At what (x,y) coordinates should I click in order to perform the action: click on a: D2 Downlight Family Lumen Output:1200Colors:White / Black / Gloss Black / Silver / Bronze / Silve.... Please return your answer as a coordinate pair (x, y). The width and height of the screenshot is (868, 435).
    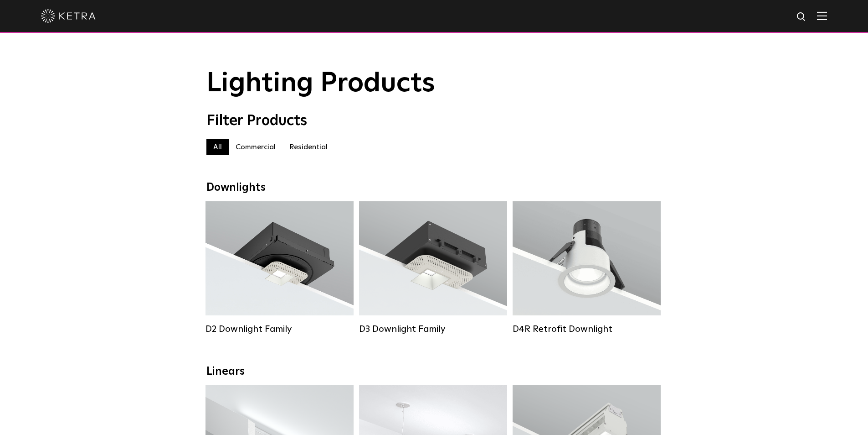
    Looking at the image, I should click on (280, 268).